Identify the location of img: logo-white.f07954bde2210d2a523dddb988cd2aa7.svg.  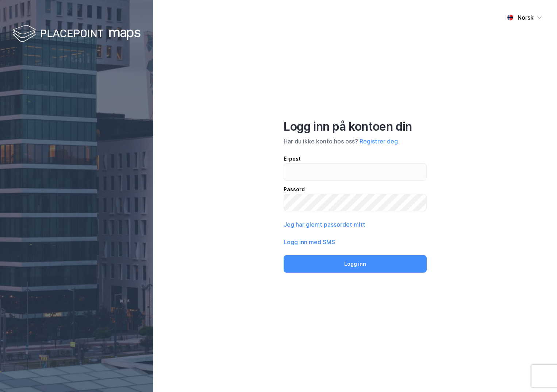
(77, 34).